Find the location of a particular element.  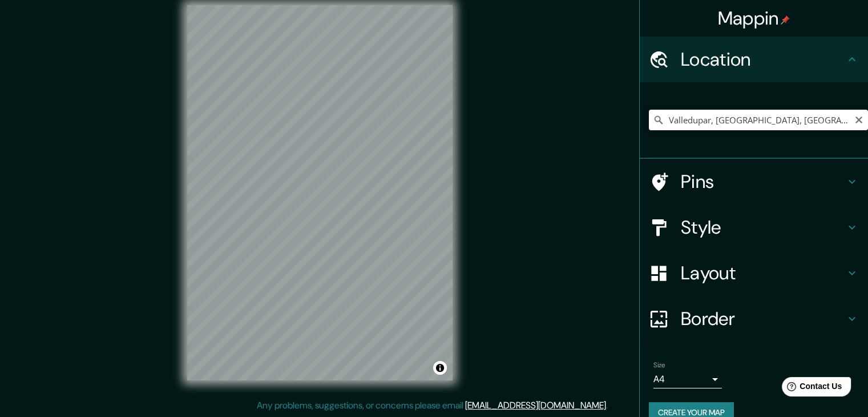

h4: Pins is located at coordinates (763, 181).